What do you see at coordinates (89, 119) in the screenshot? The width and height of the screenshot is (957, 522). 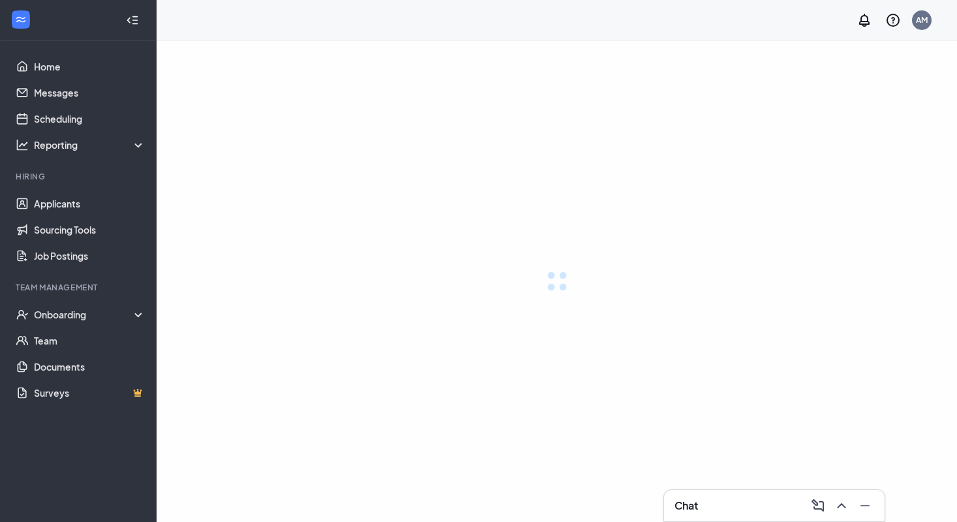 I see `a: Scheduling` at bounding box center [89, 119].